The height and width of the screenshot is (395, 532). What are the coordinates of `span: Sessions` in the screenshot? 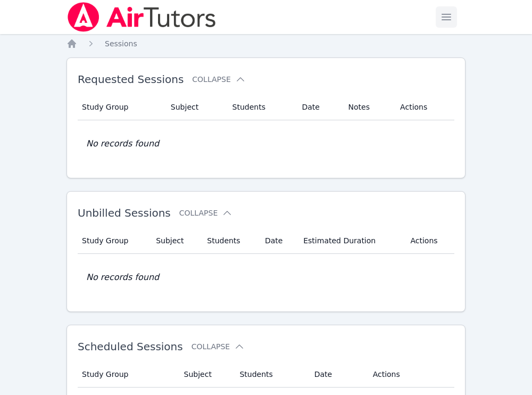 It's located at (121, 44).